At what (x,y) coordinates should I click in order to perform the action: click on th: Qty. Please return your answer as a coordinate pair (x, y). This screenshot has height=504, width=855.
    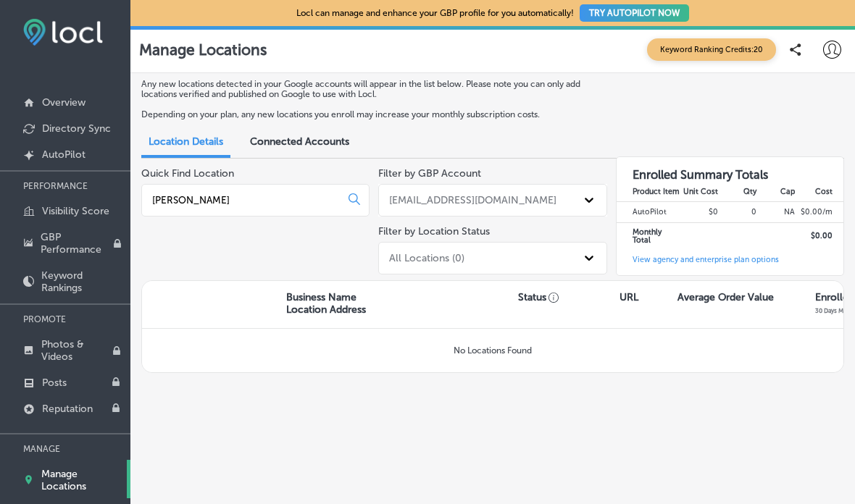
    Looking at the image, I should click on (738, 192).